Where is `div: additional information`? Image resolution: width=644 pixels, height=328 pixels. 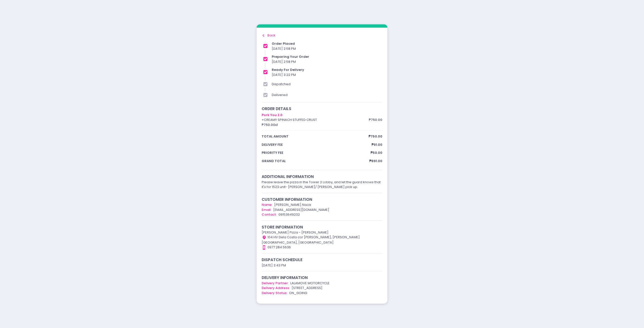 div: additional information is located at coordinates (322, 177).